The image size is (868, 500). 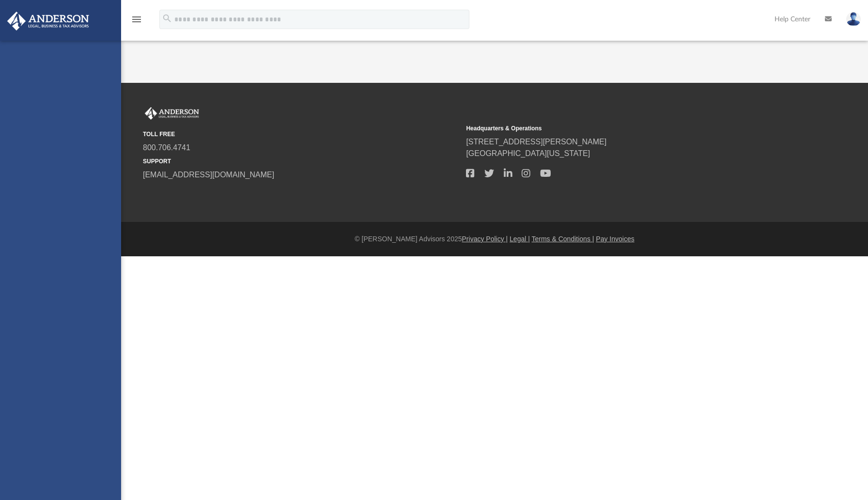 I want to click on a: Legal |, so click(x=520, y=239).